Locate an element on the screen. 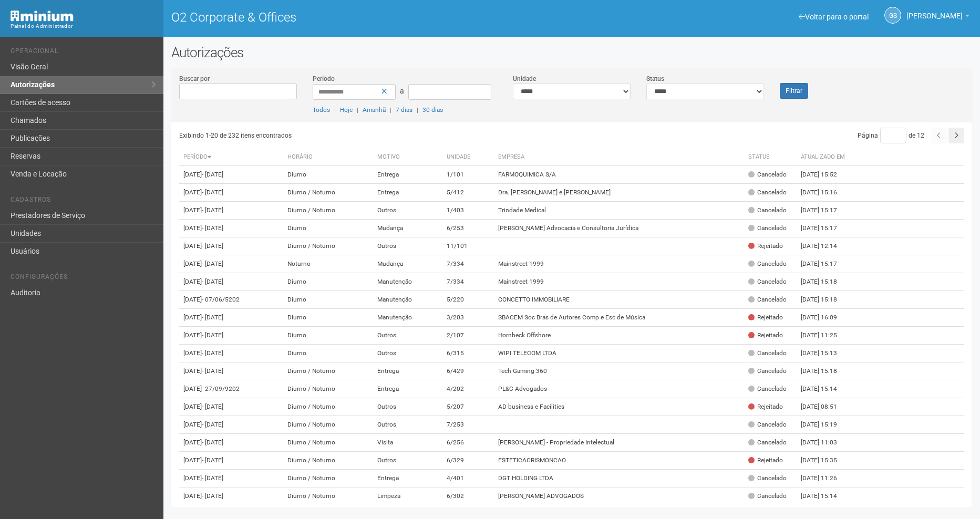 Image resolution: width=980 pixels, height=519 pixels. td: 6/302 is located at coordinates (468, 496).